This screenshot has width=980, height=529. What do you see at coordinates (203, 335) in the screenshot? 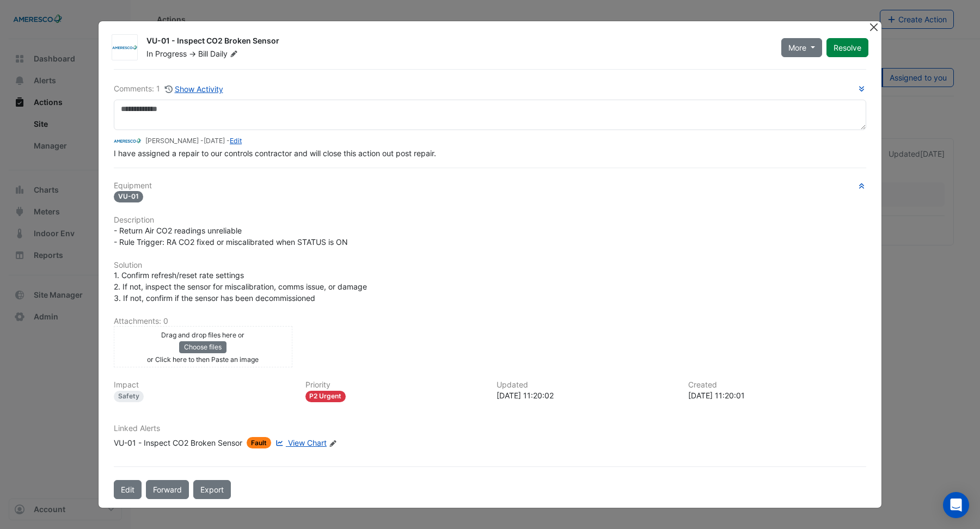
I see `small: Drag and drop files here or` at bounding box center [203, 335].